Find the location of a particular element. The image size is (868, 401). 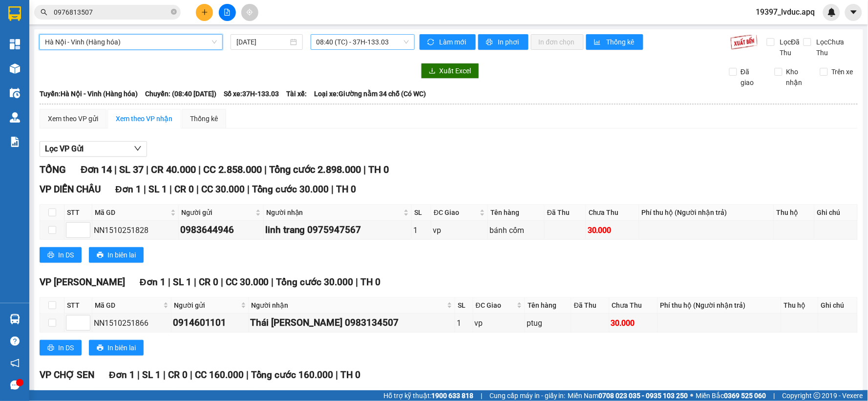

div: 0914601101 is located at coordinates (210, 323).